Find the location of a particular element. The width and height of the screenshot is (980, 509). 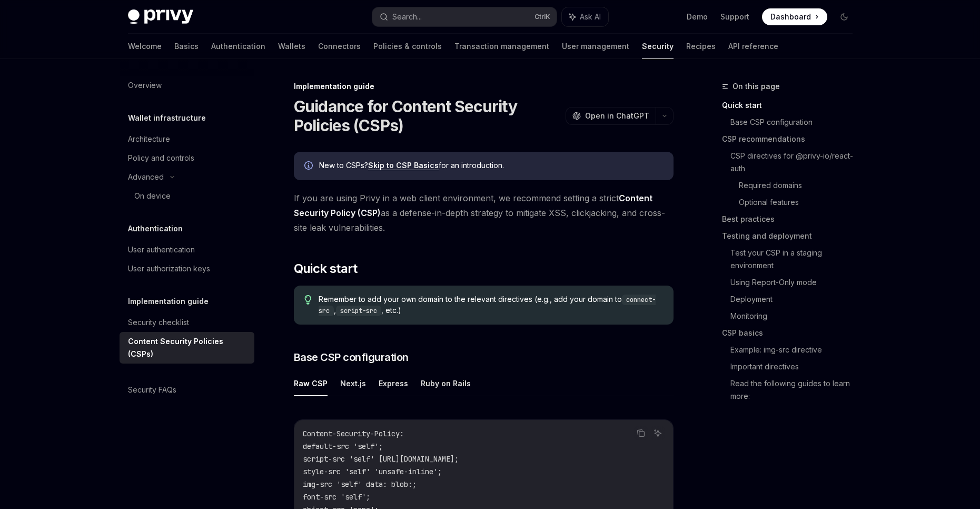

div: Content Security Policies (CSPs) is located at coordinates (188, 348).